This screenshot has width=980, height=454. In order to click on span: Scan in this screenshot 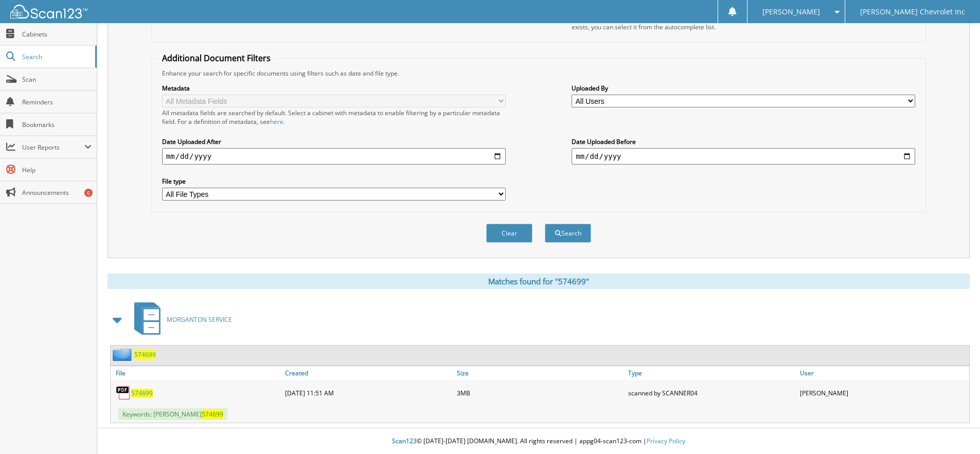, I will do `click(56, 79)`.